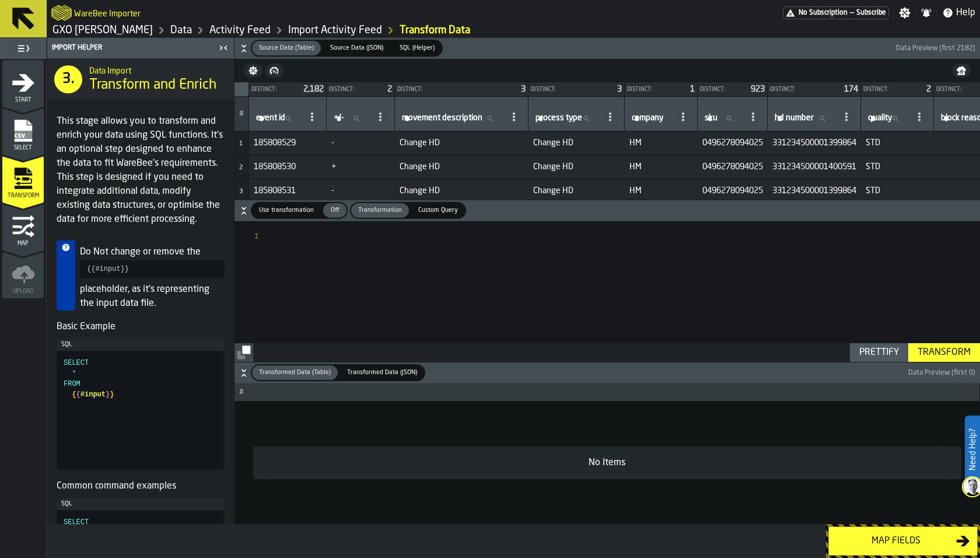 This screenshot has height=558, width=980. Describe the element at coordinates (141, 170) in the screenshot. I see `p: This stage allows you to transform and enrich your data using SQL functions. It's an optional ste...` at that location.